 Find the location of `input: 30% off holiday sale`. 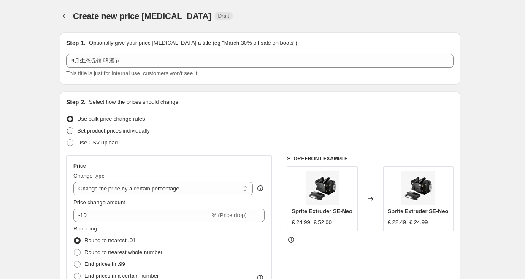

input: 30% off holiday sale is located at coordinates (260, 61).